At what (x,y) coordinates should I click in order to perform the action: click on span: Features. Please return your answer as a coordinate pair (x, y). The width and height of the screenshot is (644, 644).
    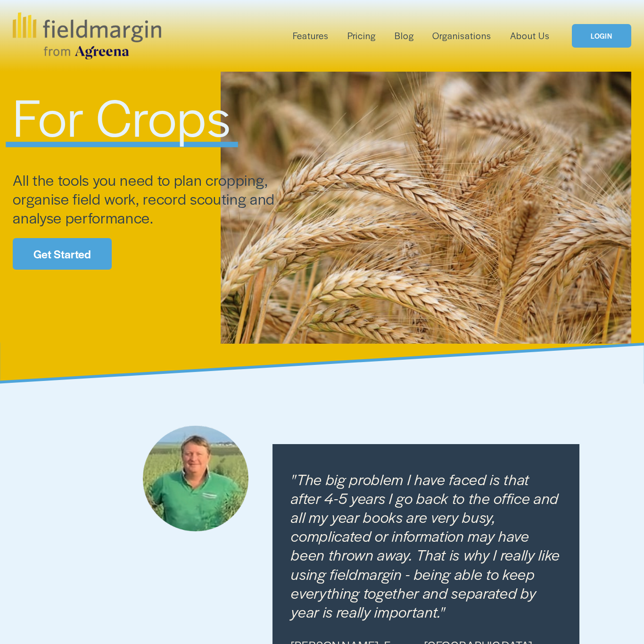
    Looking at the image, I should click on (311, 36).